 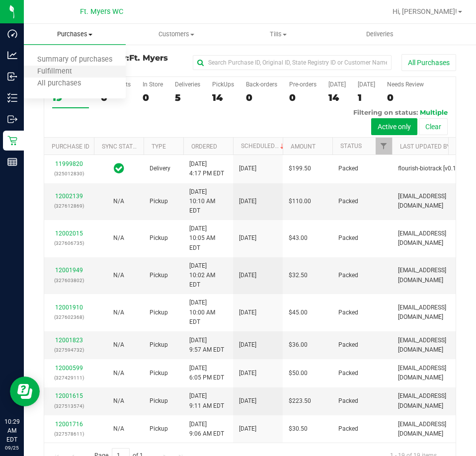 What do you see at coordinates (298, 429) in the screenshot?
I see `span: $30.50` at bounding box center [298, 429].